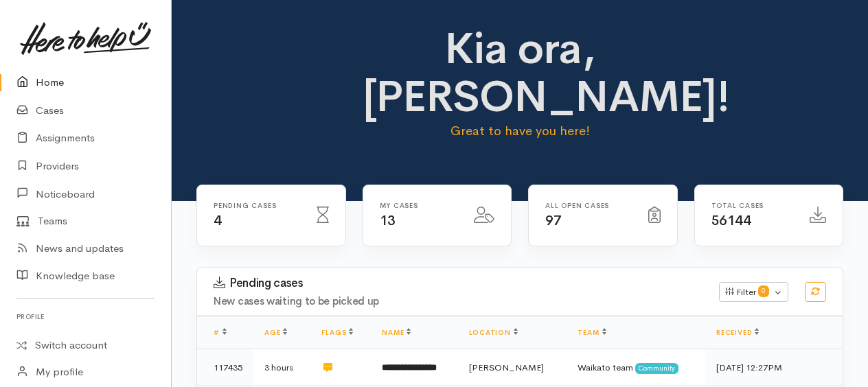 This screenshot has width=868, height=387. Describe the element at coordinates (275, 332) in the screenshot. I see `a: Age` at that location.